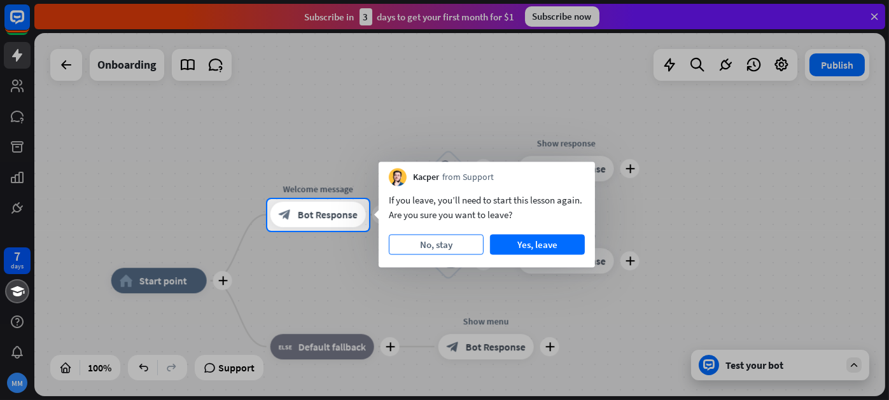 Image resolution: width=889 pixels, height=400 pixels. Describe the element at coordinates (468, 178) in the screenshot. I see `span: from Support` at that location.